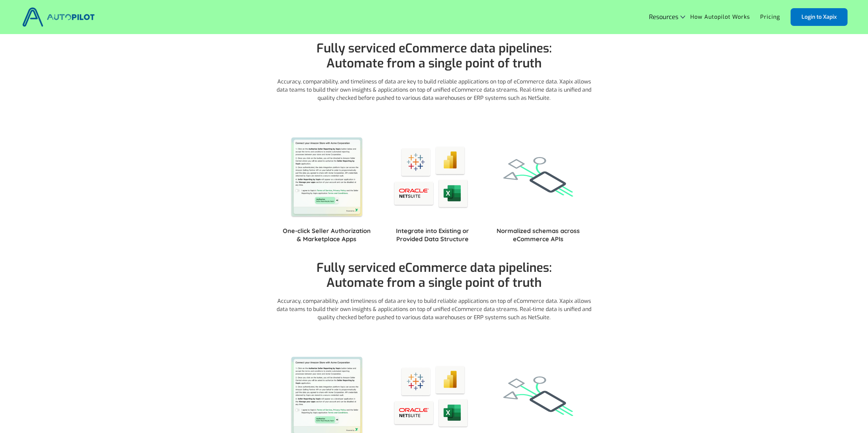 The height and width of the screenshot is (433, 868). Describe the element at coordinates (538, 235) in the screenshot. I see `h4: Normalized schemas across eCommerce APIs` at that location.